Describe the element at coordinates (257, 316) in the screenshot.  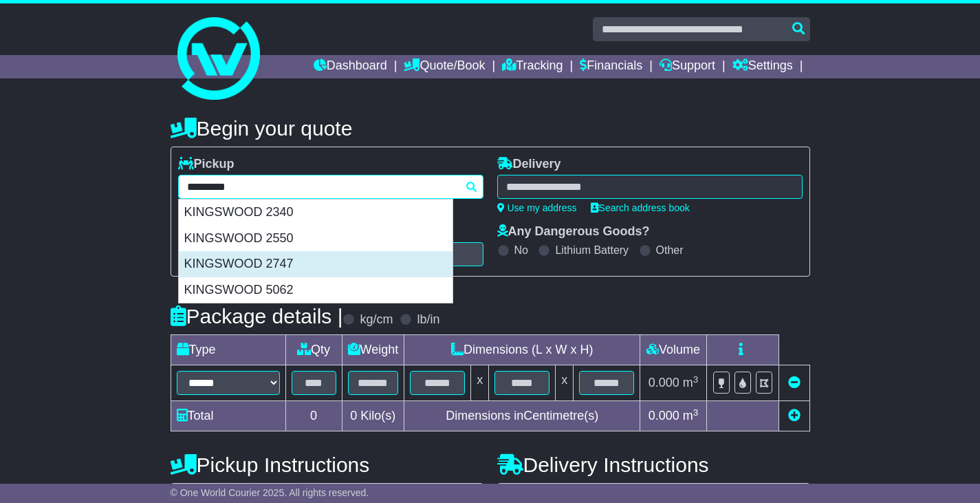
I see `h4: Package details |` at that location.